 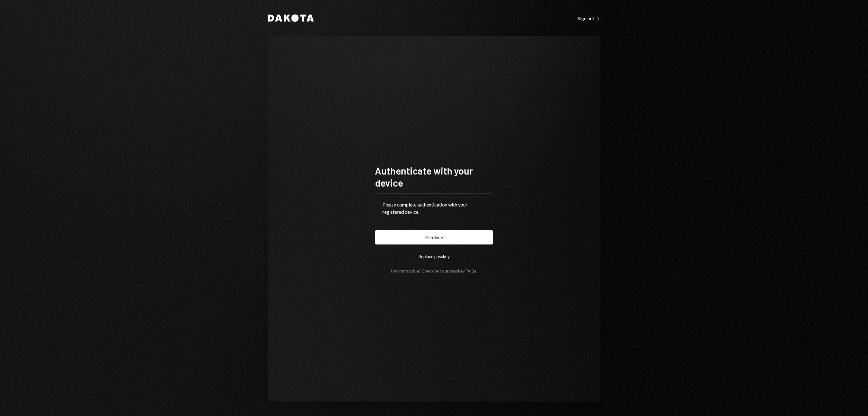 I want to click on button: Replace passkey, so click(x=434, y=256).